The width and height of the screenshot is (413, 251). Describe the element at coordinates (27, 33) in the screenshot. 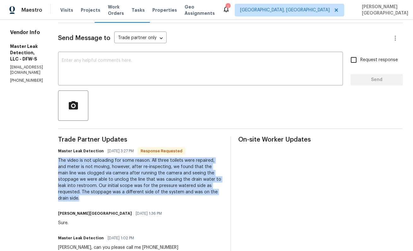

I see `h4: Vendor Info` at that location.